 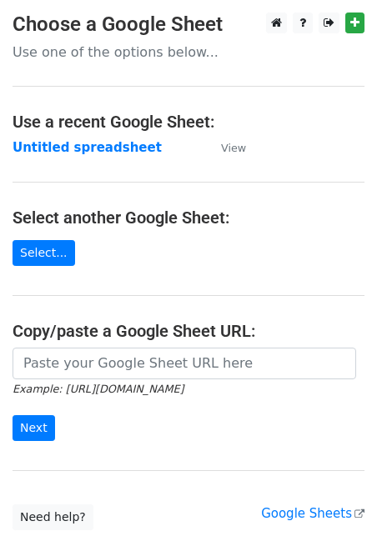 I want to click on input: Paste your Google Sheet URL here, so click(x=184, y=363).